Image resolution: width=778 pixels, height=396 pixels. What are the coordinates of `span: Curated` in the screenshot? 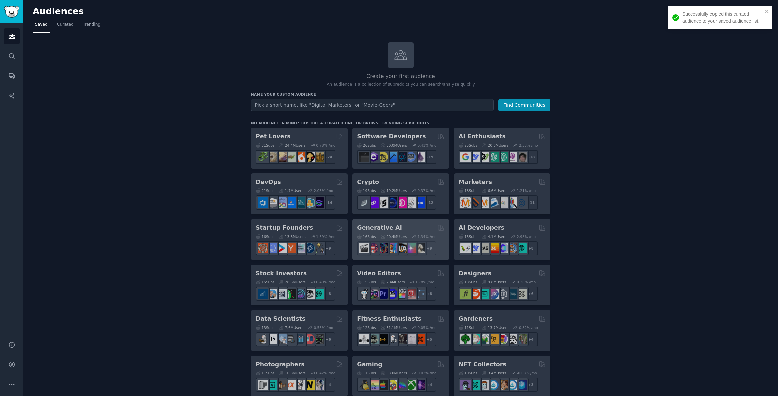 It's located at (65, 25).